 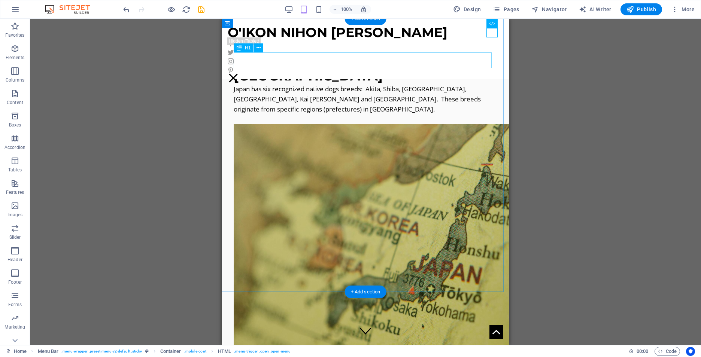 What do you see at coordinates (15, 237) in the screenshot?
I see `p: Slider` at bounding box center [15, 237].